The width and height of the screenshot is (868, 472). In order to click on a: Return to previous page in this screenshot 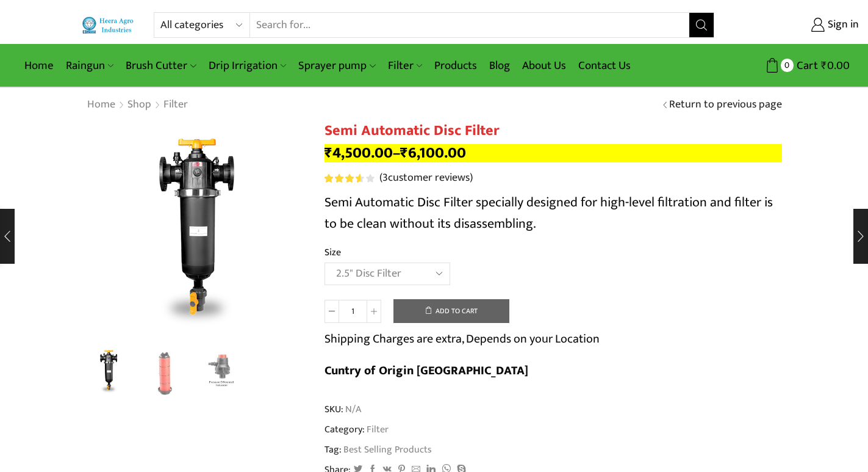, I will do `click(725, 105)`.